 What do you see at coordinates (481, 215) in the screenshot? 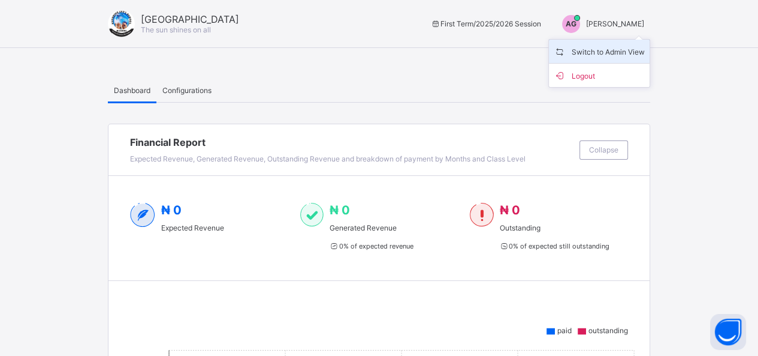
I see `img: outstanding-1.146d663e52f09953f639664a84e30106.svg` at bounding box center [481, 215].